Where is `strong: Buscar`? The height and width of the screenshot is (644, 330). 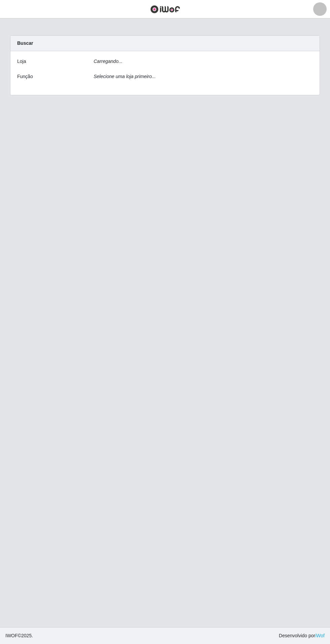
strong: Buscar is located at coordinates (25, 43).